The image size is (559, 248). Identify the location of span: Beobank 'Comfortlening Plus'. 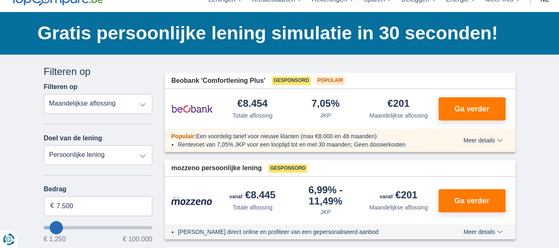
(218, 81).